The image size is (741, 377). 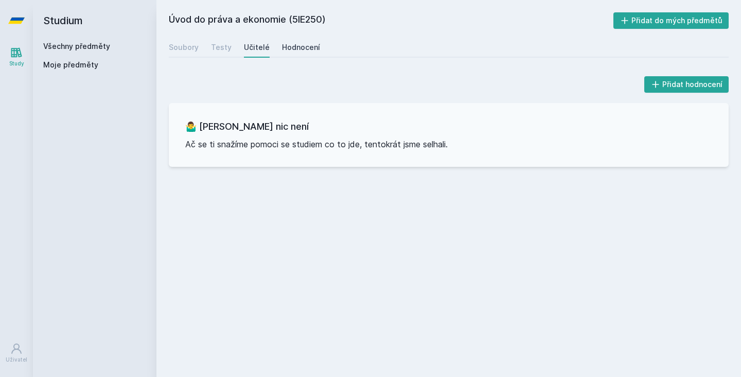 What do you see at coordinates (16, 353) in the screenshot?
I see `a: Uživatel` at bounding box center [16, 353].